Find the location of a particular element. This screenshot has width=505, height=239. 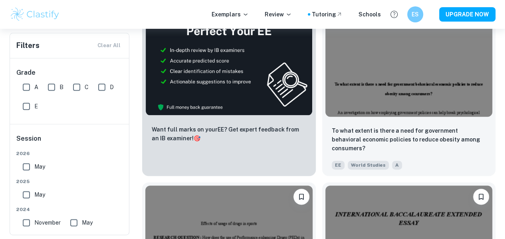

button: ES is located at coordinates (415, 14).